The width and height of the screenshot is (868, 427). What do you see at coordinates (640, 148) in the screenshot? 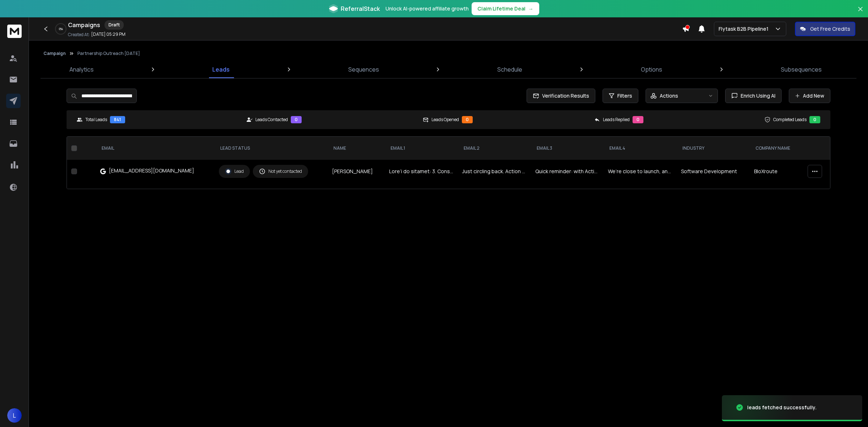
I see `th: Email 4` at bounding box center [640, 148].